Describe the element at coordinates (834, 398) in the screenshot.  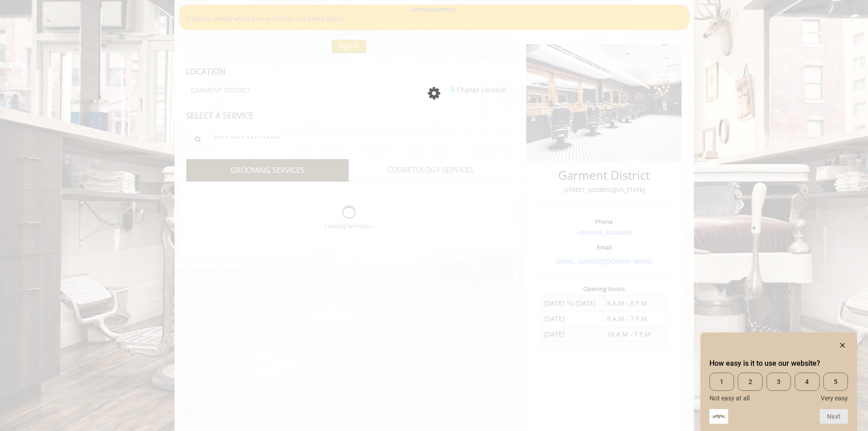
I see `span: Very easy` at that location.